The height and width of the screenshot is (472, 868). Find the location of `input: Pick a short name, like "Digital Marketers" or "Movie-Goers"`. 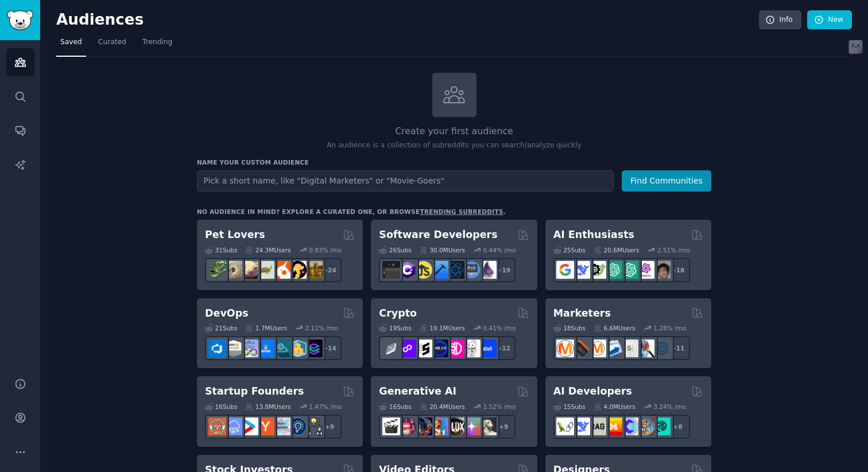

input: Pick a short name, like "Digital Marketers" or "Movie-Goers" is located at coordinates (405, 181).